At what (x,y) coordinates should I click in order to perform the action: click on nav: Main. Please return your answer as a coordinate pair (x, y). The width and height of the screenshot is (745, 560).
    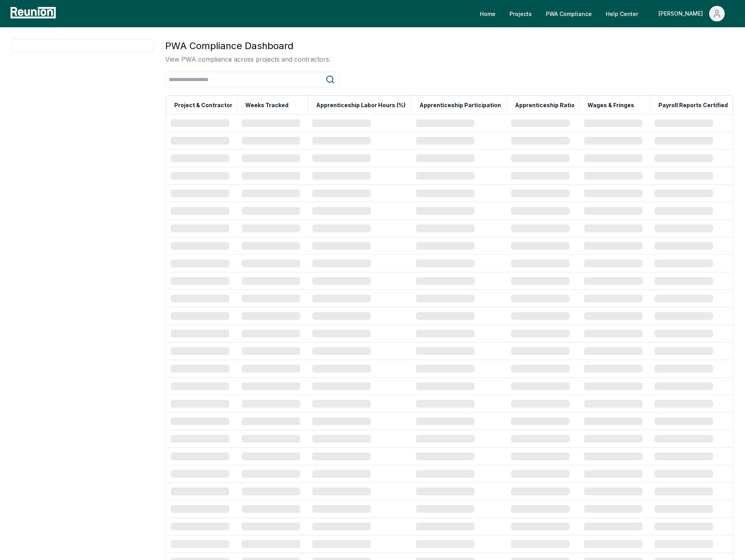
    Looking at the image, I should click on (606, 14).